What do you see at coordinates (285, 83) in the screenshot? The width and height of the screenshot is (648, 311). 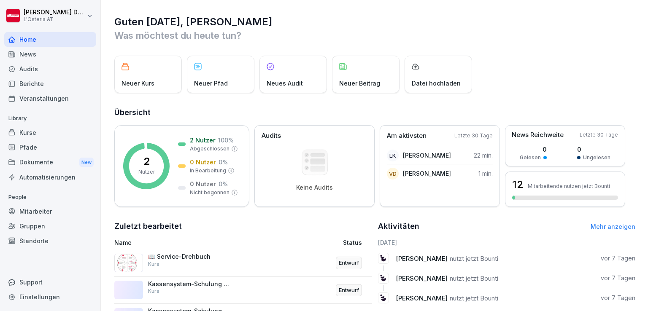 I see `p: Neues Audit` at bounding box center [285, 83].